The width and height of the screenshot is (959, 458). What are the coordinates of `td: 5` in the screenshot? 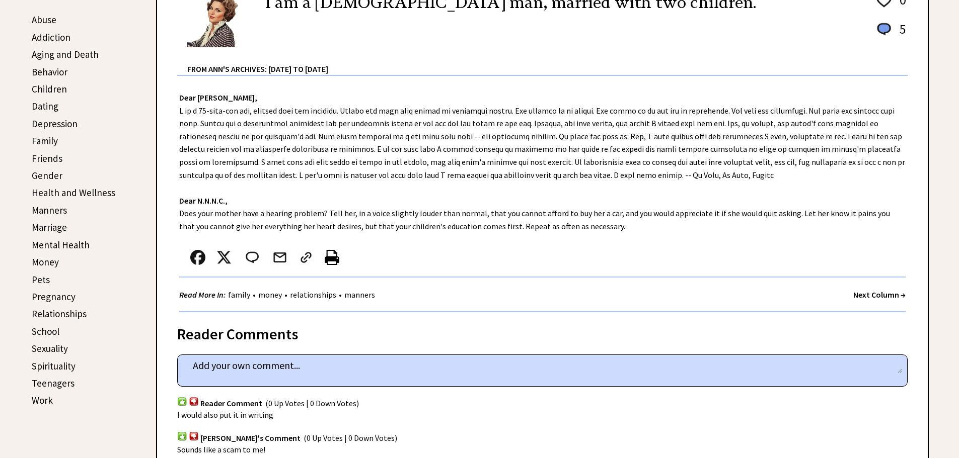 It's located at (900, 34).